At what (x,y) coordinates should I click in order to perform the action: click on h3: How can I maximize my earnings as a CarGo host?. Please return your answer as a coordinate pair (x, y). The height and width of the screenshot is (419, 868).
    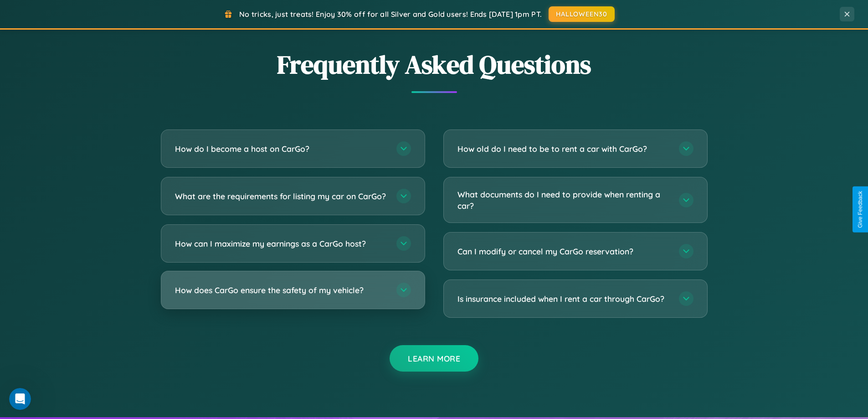
    Looking at the image, I should click on (281, 243).